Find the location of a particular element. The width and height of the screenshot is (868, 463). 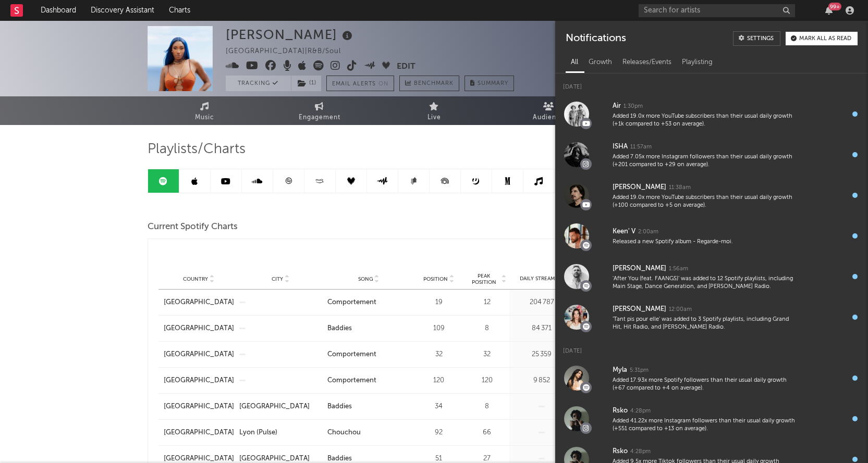

a: Engagement is located at coordinates (320, 110).